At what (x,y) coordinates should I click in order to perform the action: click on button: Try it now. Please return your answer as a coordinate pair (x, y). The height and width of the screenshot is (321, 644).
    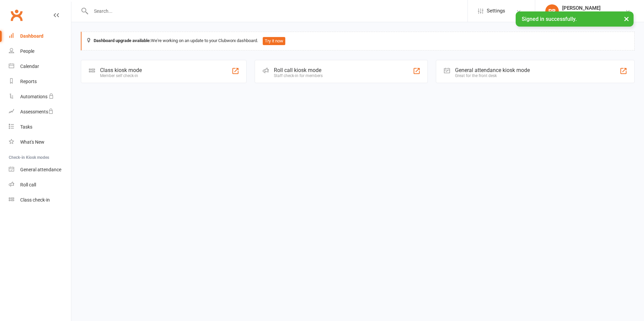
    Looking at the image, I should click on (274, 41).